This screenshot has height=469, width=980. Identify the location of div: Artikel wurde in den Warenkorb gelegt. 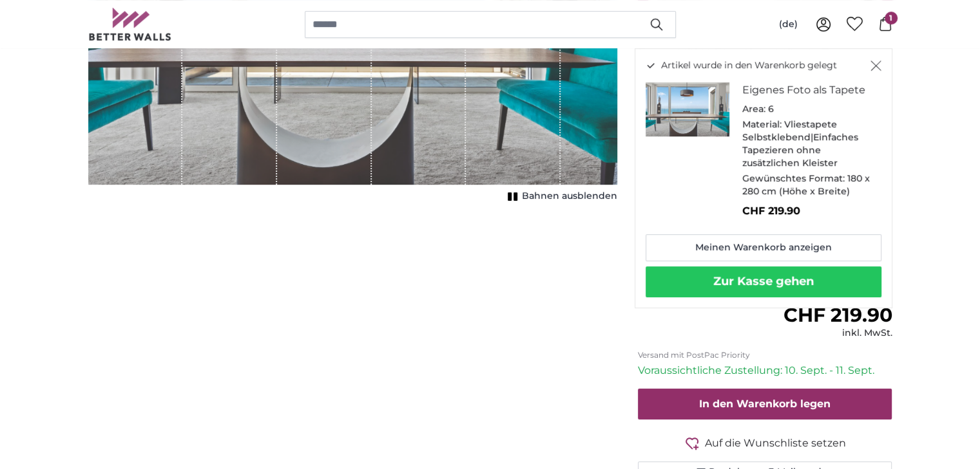
(763, 178).